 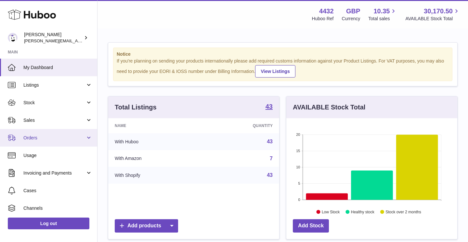 I want to click on text: 10, so click(x=298, y=167).